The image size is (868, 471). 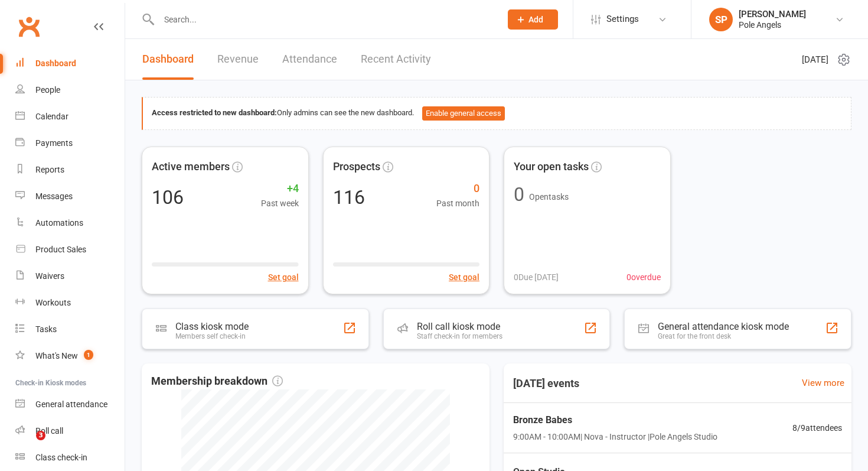 What do you see at coordinates (70, 431) in the screenshot?
I see `a: Roll call` at bounding box center [70, 431].